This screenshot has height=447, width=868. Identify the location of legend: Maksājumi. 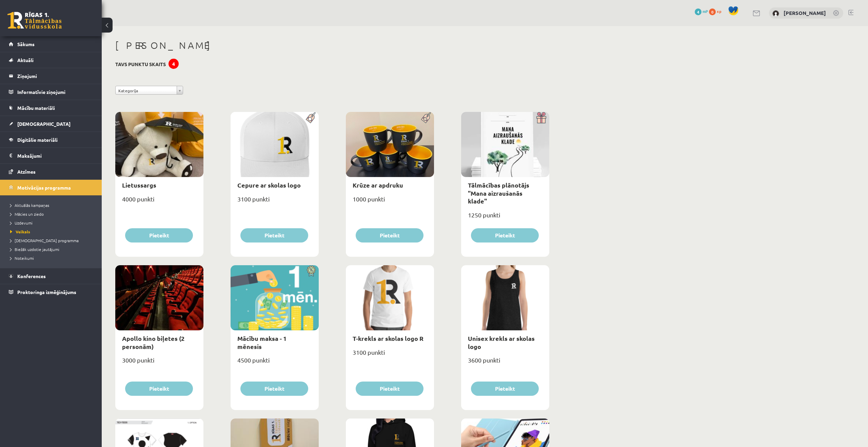
(55, 156).